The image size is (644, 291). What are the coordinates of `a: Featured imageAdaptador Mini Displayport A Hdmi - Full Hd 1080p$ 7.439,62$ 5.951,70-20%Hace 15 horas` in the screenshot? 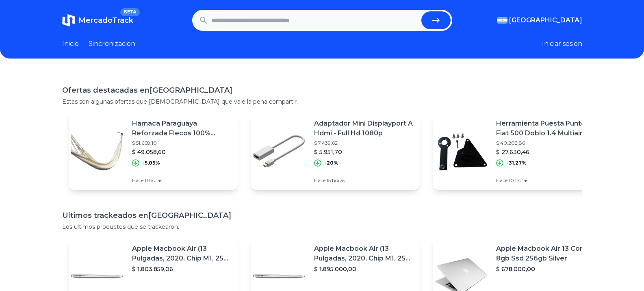 It's located at (335, 151).